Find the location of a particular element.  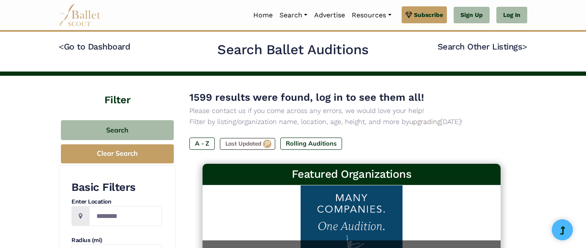

a: Advertise is located at coordinates (329, 15).